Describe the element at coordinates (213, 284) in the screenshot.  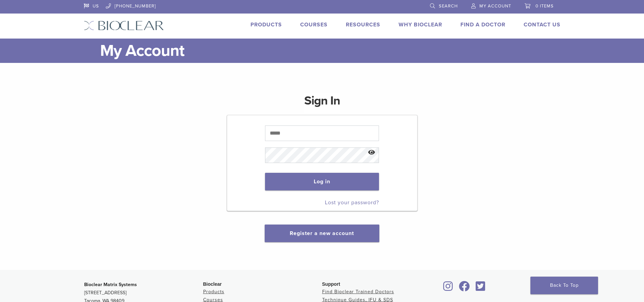
I see `span: Bioclear` at that location.